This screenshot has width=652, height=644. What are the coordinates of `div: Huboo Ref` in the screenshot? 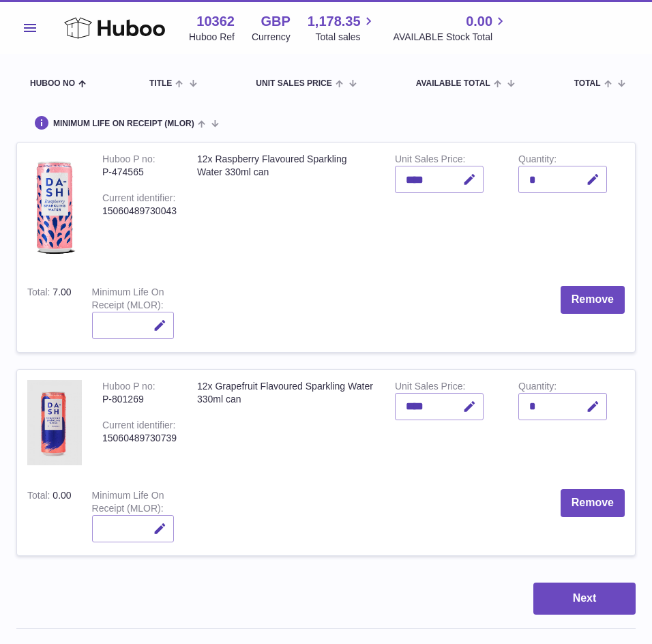 It's located at (211, 37).